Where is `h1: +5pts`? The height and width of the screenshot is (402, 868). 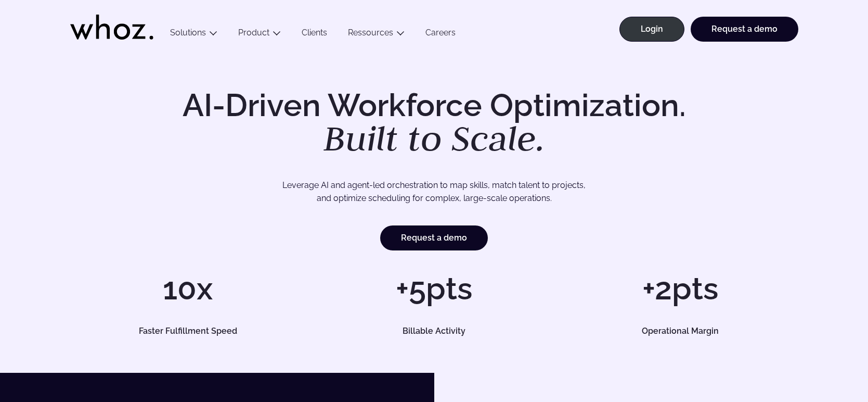 h1: +5pts is located at coordinates (434, 288).